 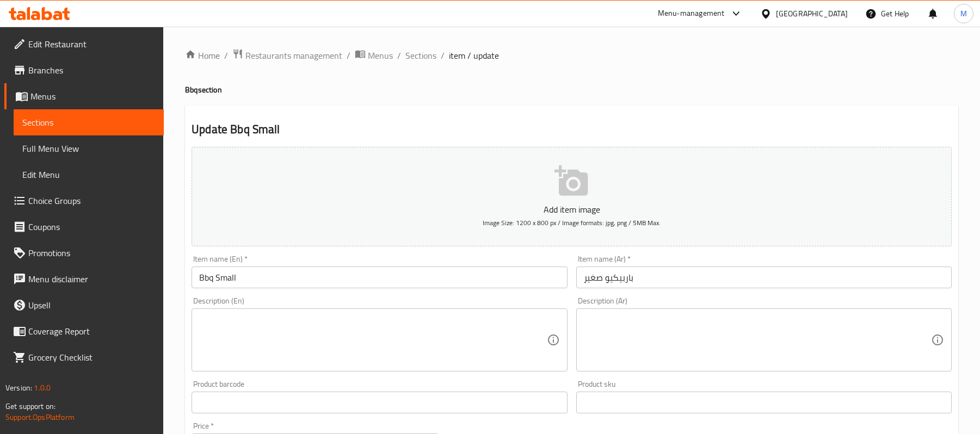 I want to click on a: Home, so click(x=203, y=55).